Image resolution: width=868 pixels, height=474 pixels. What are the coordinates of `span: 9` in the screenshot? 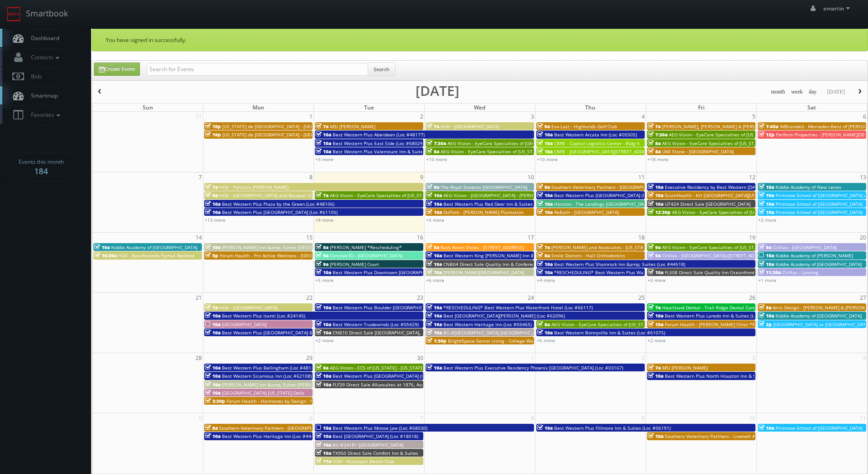 It's located at (643, 418).